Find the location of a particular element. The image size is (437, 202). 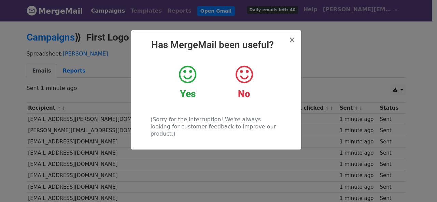

h2: Has MergeMail been useful? is located at coordinates (216, 45).